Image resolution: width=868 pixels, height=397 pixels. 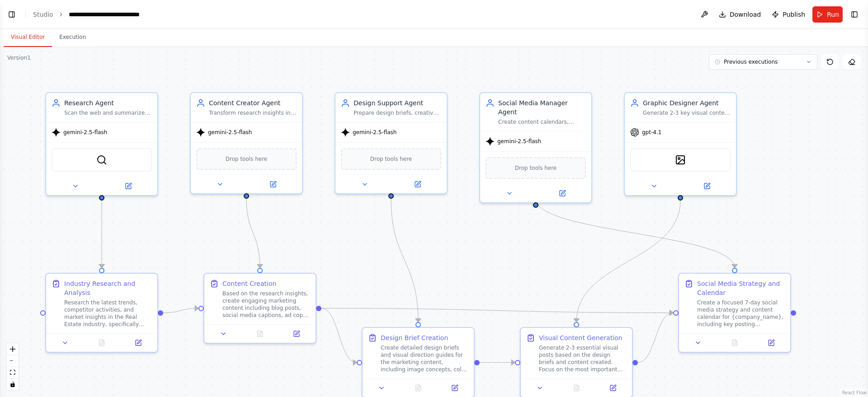 What do you see at coordinates (651, 132) in the screenshot?
I see `span: gpt-4.1` at bounding box center [651, 132].